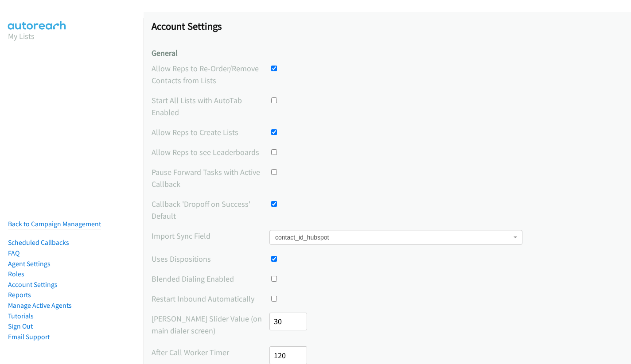 The image size is (631, 364). What do you see at coordinates (21, 326) in the screenshot?
I see `a: Sign Out` at bounding box center [21, 326].